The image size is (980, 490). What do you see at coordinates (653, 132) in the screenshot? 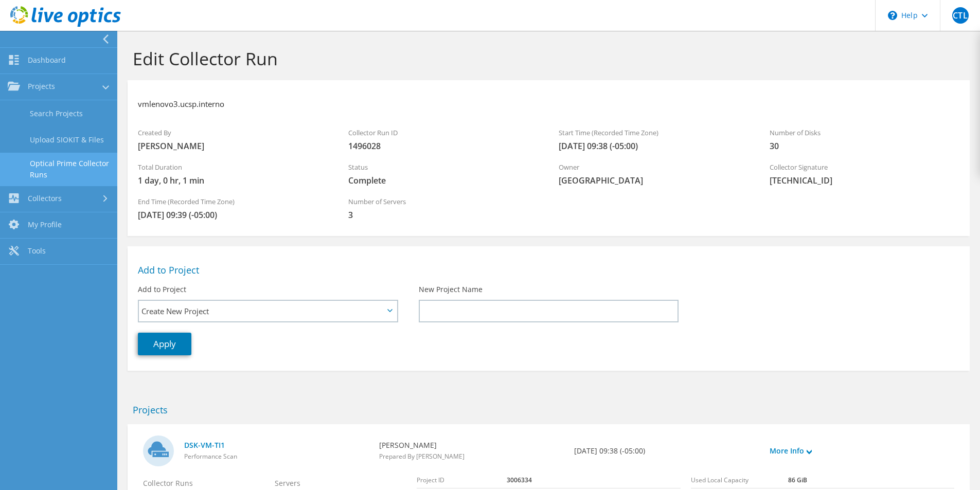
I see `label: Start Time (Recorded Time Zone)` at bounding box center [653, 132].